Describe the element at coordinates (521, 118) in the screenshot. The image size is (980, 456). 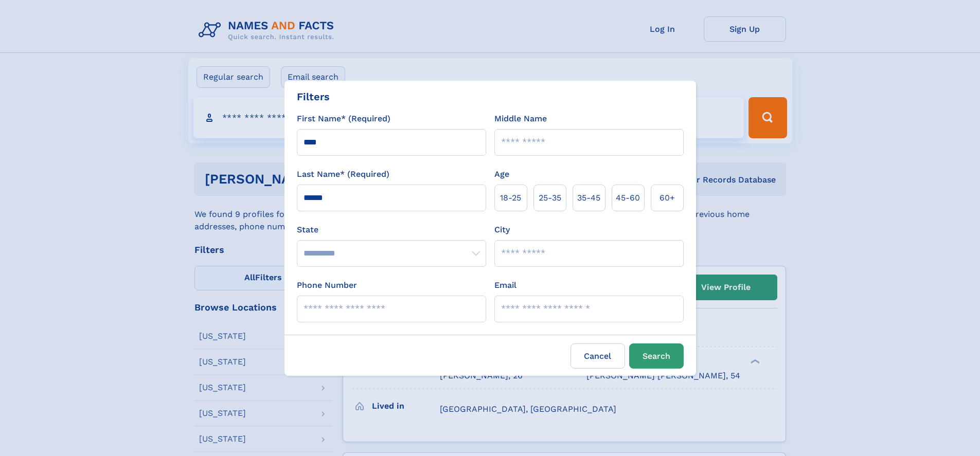
I see `label: Middle Name` at that location.